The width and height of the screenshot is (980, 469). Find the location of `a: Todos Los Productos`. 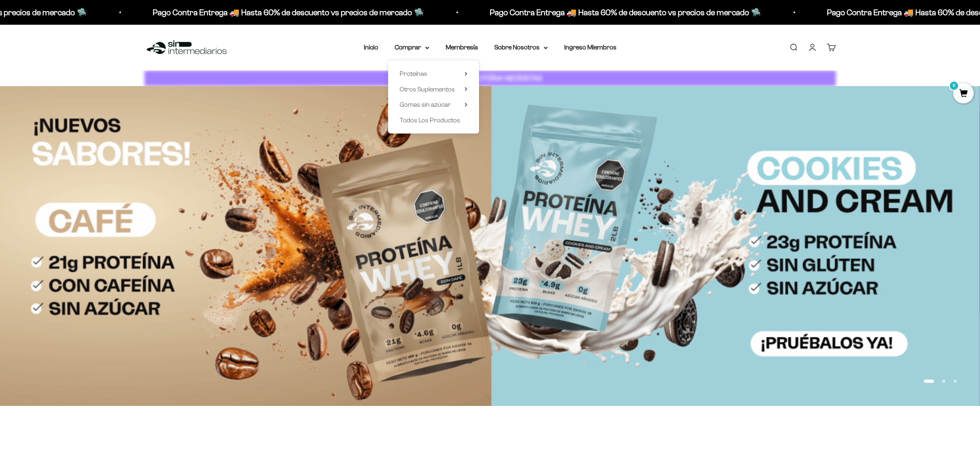

a: Todos Los Productos is located at coordinates (433, 120).